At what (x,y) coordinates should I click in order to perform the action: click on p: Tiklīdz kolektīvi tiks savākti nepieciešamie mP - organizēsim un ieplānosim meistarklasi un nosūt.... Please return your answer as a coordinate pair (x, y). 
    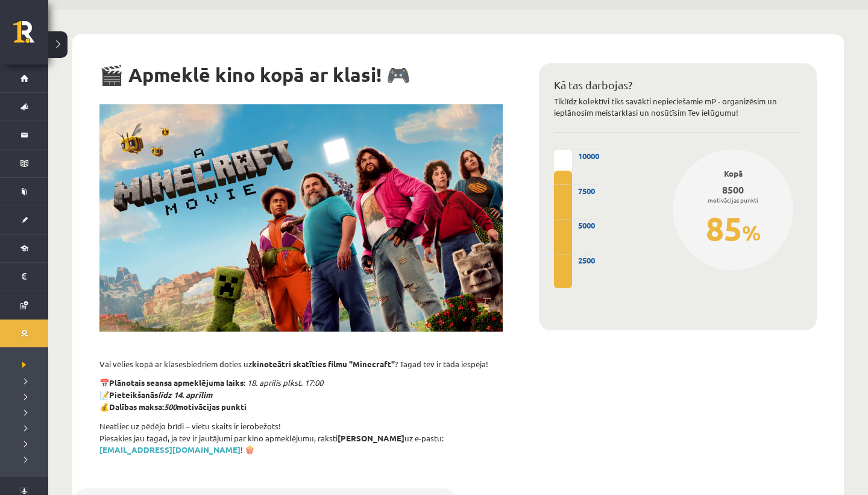
    Looking at the image, I should click on (678, 107).